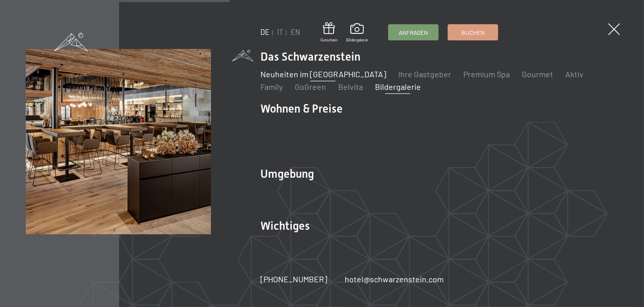  Describe the element at coordinates (414, 32) in the screenshot. I see `a: Anfragen` at that location.